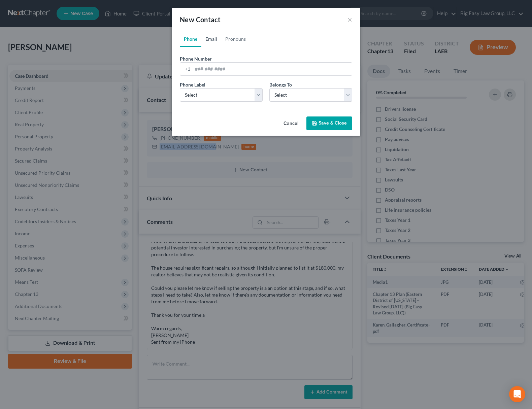 The height and width of the screenshot is (409, 532). Describe the element at coordinates (196, 59) in the screenshot. I see `span: Phone Number` at that location.